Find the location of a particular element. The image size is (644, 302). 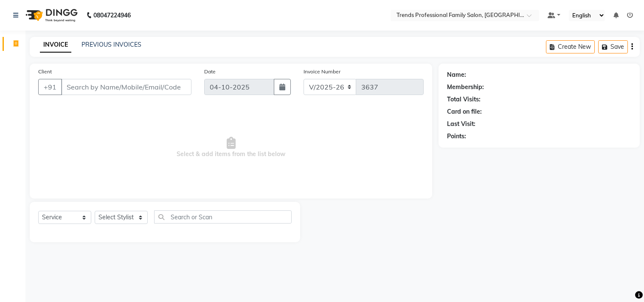

div: Last Visit: is located at coordinates (461, 123).